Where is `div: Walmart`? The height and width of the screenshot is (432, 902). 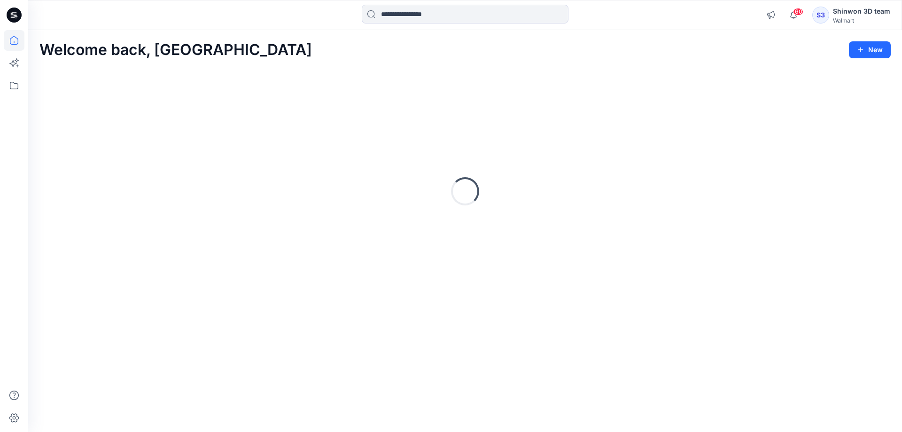
div: Walmart is located at coordinates (861, 20).